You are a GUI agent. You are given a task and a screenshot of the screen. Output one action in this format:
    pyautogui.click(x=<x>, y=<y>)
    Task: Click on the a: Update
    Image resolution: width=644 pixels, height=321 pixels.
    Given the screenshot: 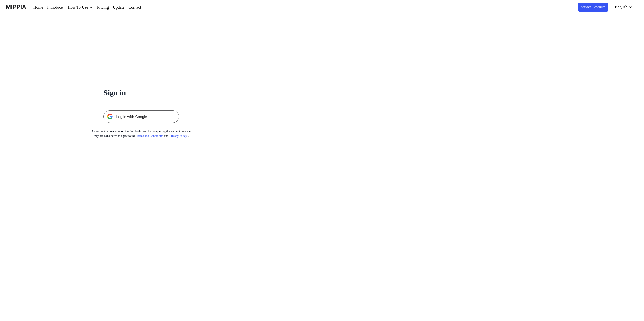 What is the action you would take?
    pyautogui.click(x=127, y=7)
    